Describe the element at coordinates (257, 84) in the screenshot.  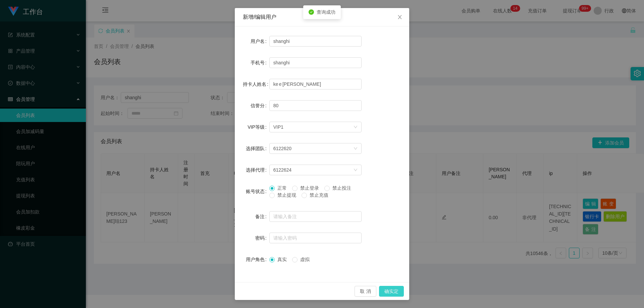
I see `label: 持卡人姓名：` at that location.